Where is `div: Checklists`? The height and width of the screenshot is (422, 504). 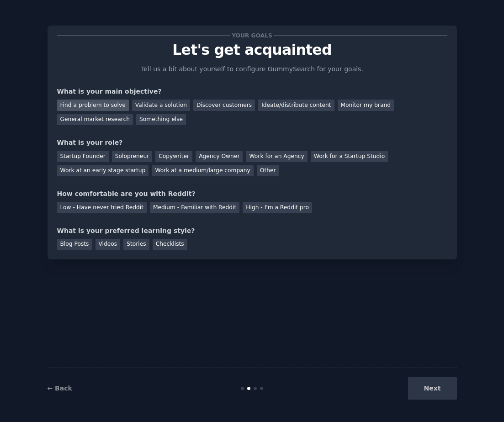 div: Checklists is located at coordinates (170, 244).